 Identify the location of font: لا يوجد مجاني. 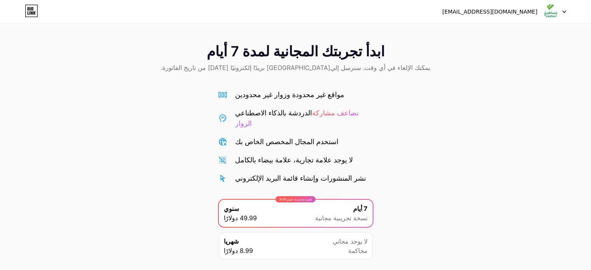
(350, 241).